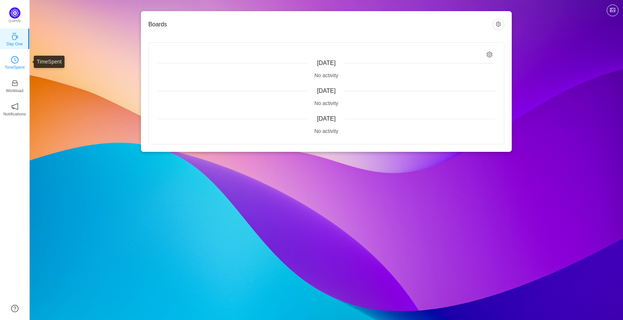 The height and width of the screenshot is (320, 623). What do you see at coordinates (15, 62) in the screenshot?
I see `a: icon: clock-circleTimeSpent` at bounding box center [15, 62].